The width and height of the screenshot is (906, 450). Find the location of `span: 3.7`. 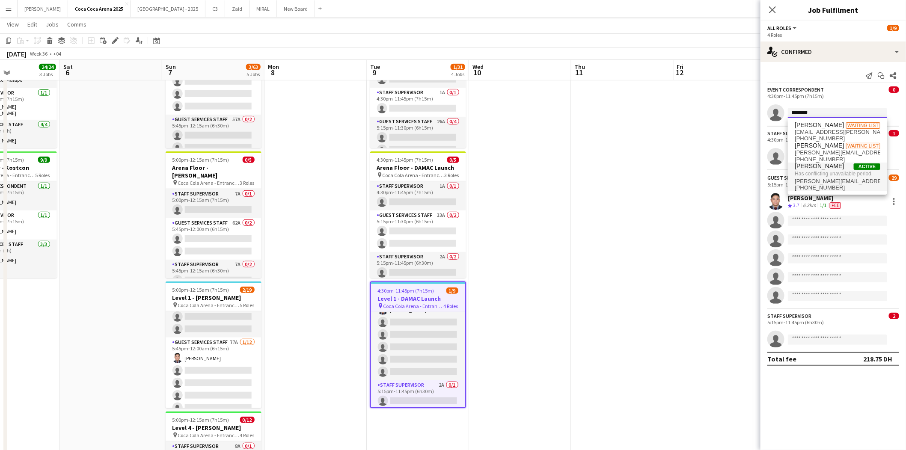

span: 3.7 is located at coordinates (796, 205).